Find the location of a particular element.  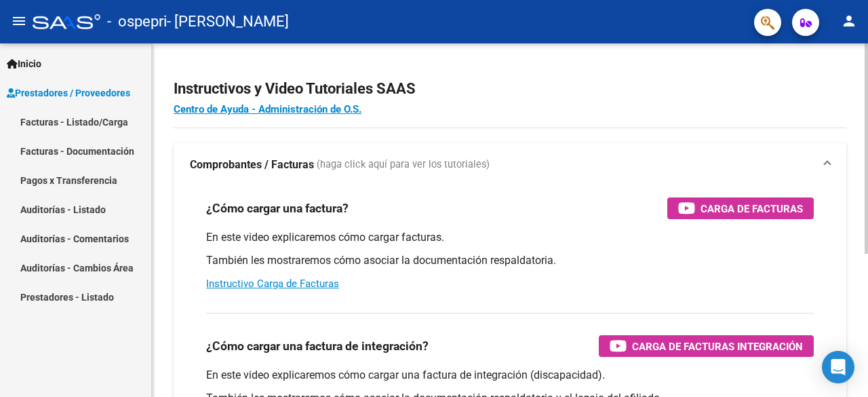

h3: ¿Cómo cargar una factura de integración? is located at coordinates (317, 346).